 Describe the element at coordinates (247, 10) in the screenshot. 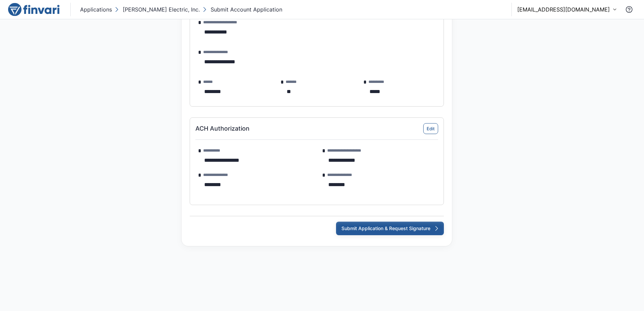

I see `p: Submit Account Application` at that location.